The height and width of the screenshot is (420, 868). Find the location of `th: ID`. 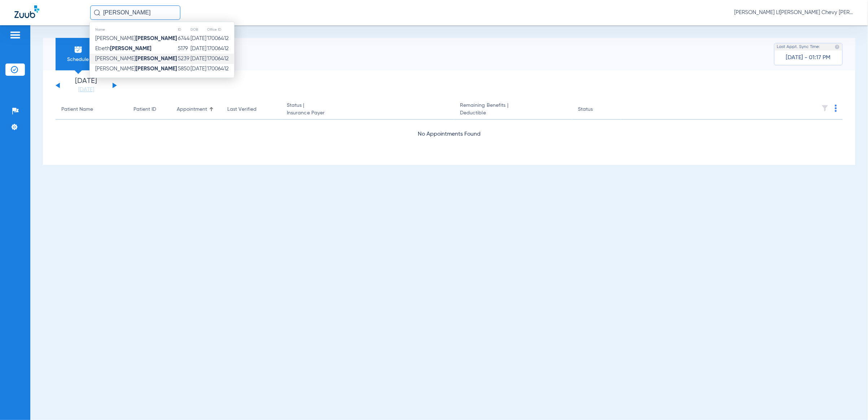

th: ID is located at coordinates (184, 29).